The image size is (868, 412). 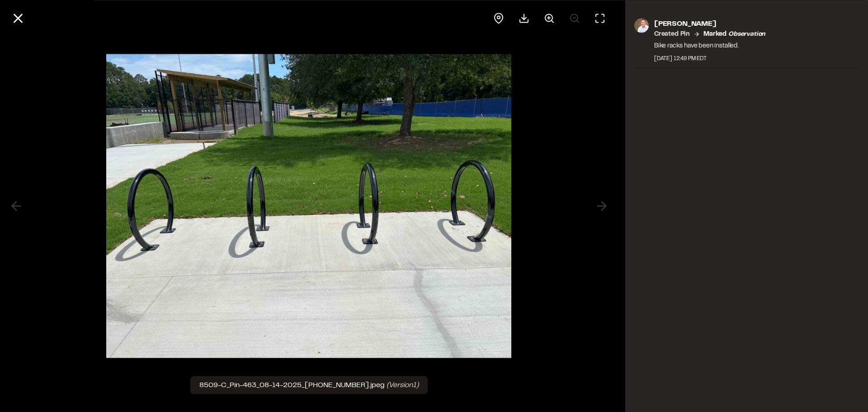 What do you see at coordinates (550, 18) in the screenshot?
I see `button: Zoom in` at bounding box center [550, 18].